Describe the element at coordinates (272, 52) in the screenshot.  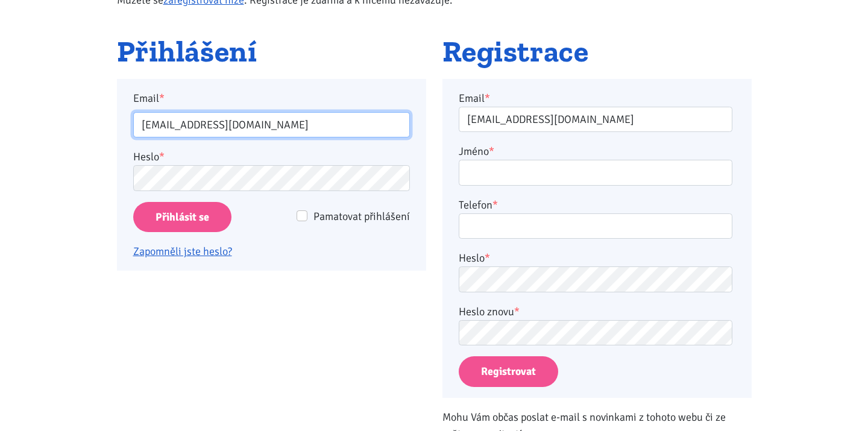
I see `h2: Přihlášení` at that location.